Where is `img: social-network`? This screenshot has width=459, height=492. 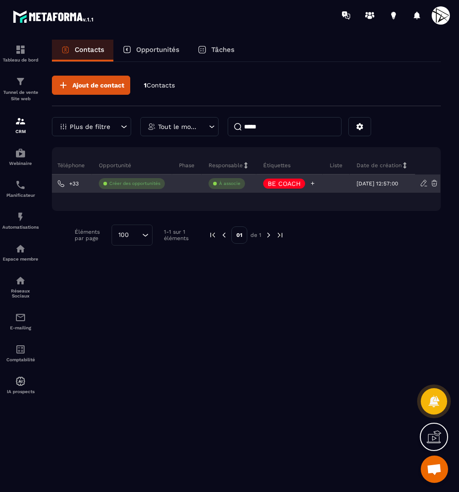 img: social-network is located at coordinates (20, 280).